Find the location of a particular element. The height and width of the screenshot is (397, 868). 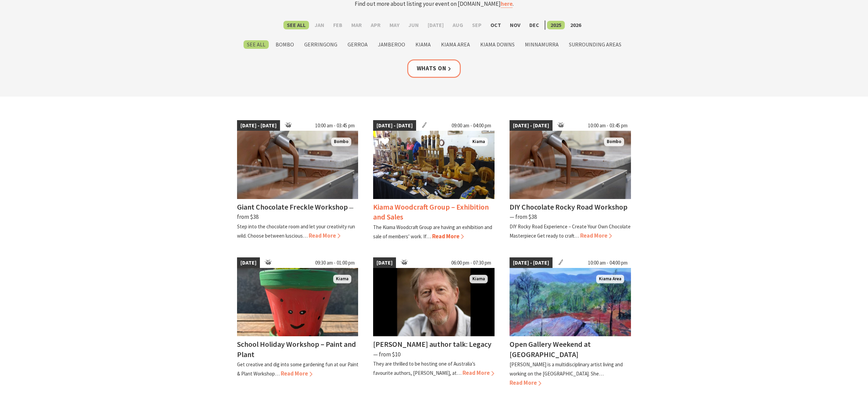

label: Kiama Downs is located at coordinates (497, 44).